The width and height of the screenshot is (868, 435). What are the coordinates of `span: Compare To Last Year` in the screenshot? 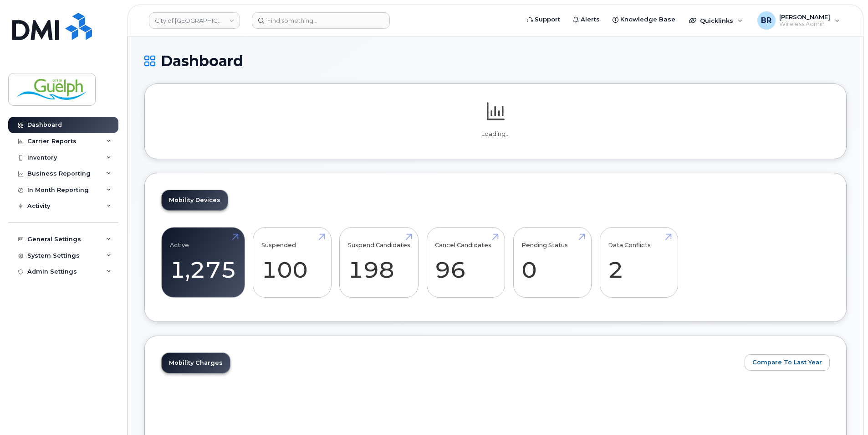 It's located at (787, 362).